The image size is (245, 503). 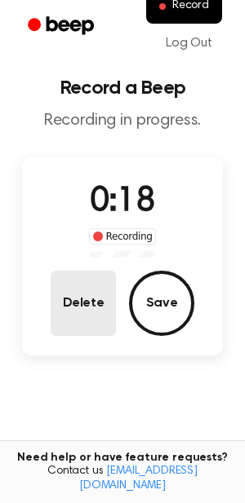 I want to click on span: 0:18, so click(x=122, y=202).